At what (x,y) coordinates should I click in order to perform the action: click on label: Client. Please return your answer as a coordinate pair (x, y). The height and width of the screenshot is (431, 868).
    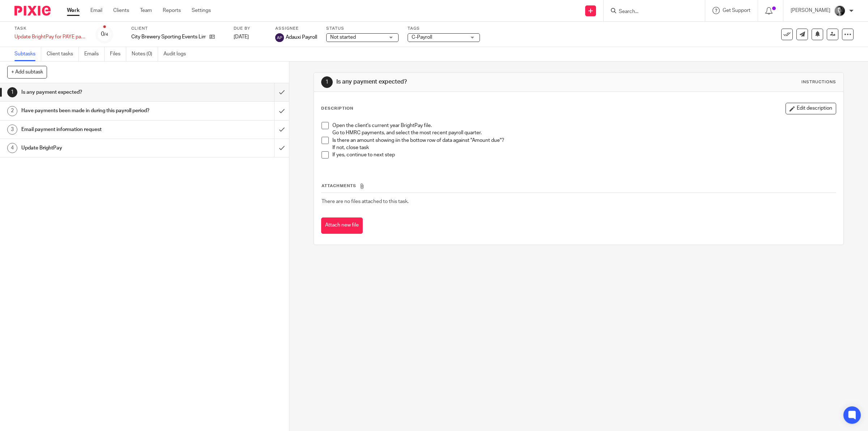
    Looking at the image, I should click on (178, 29).